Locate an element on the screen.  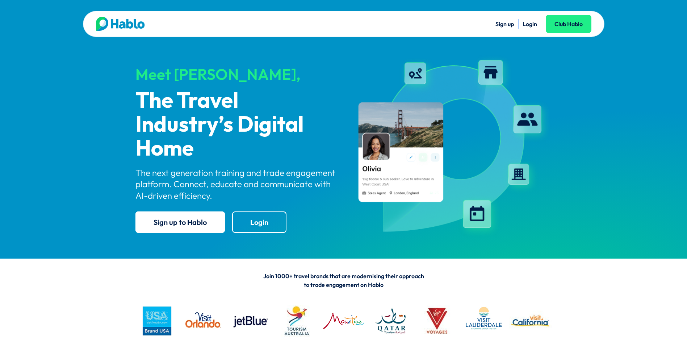
img: VO is located at coordinates (203, 320).